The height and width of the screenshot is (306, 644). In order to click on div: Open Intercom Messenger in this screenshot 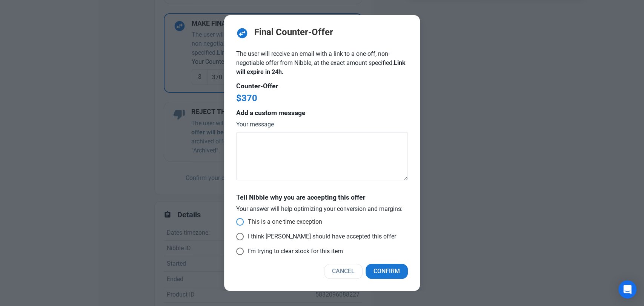, I will do `click(627, 289)`.